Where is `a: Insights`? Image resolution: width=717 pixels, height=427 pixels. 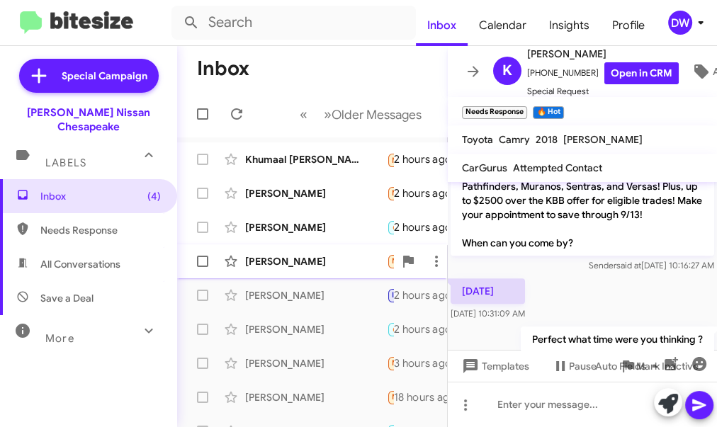
a: Insights is located at coordinates (569, 25).